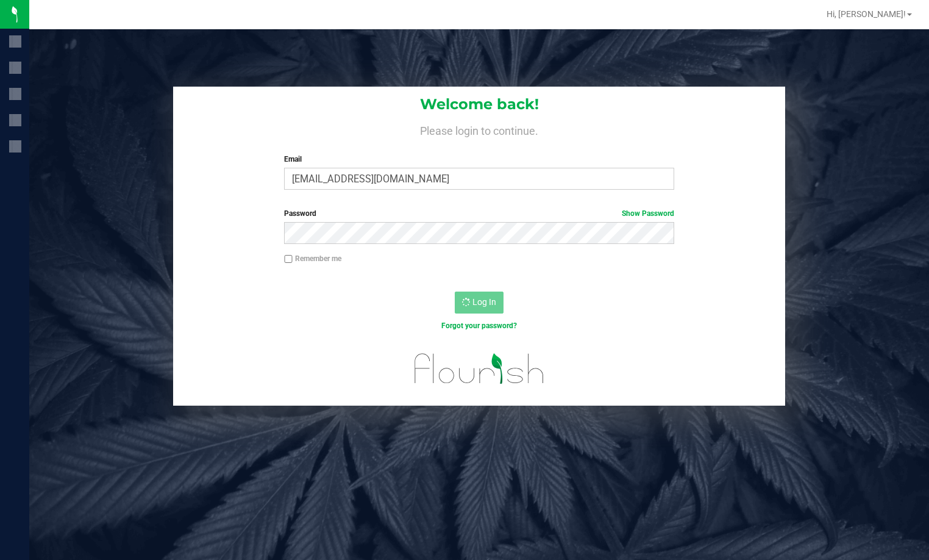 The image size is (929, 560). What do you see at coordinates (300, 214) in the screenshot?
I see `span: Password` at bounding box center [300, 214].